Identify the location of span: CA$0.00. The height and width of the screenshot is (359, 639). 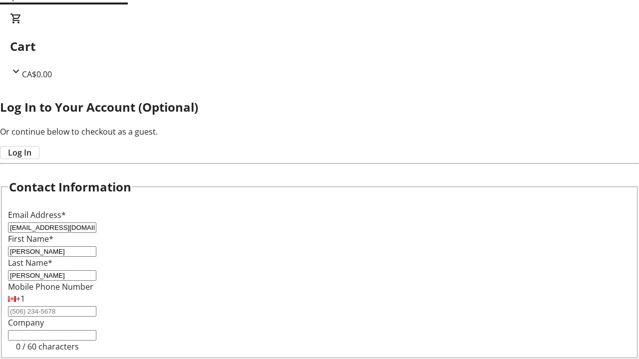
(37, 74).